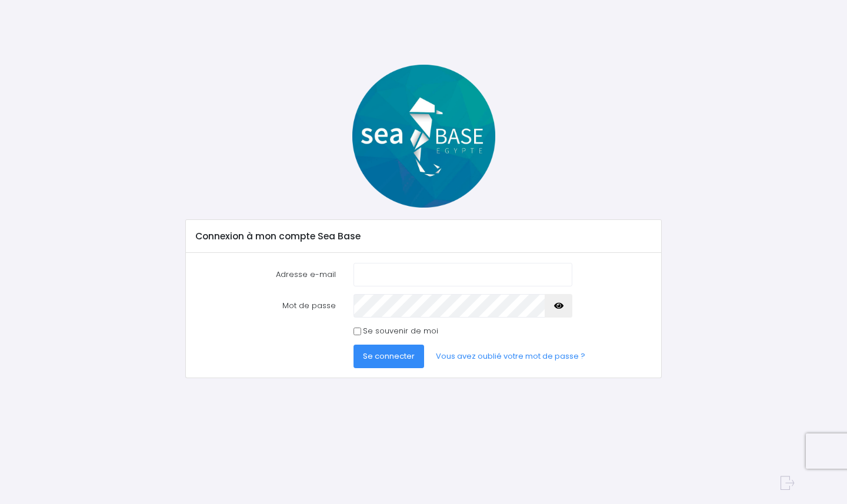 The height and width of the screenshot is (504, 847). I want to click on label: Se souvenir de moi, so click(400, 331).